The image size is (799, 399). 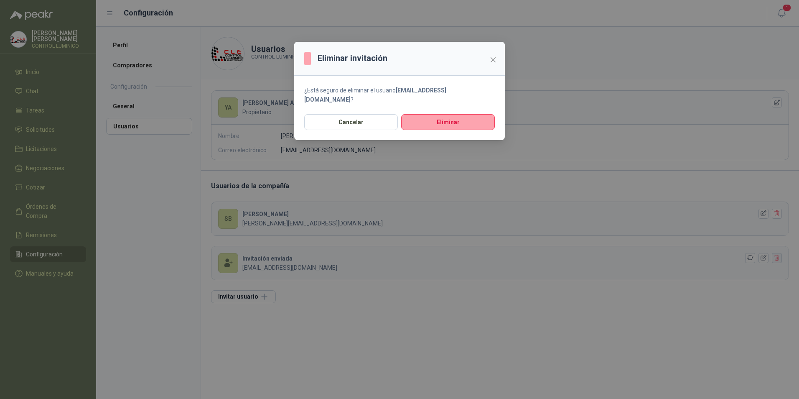 I want to click on button: Close, so click(x=493, y=60).